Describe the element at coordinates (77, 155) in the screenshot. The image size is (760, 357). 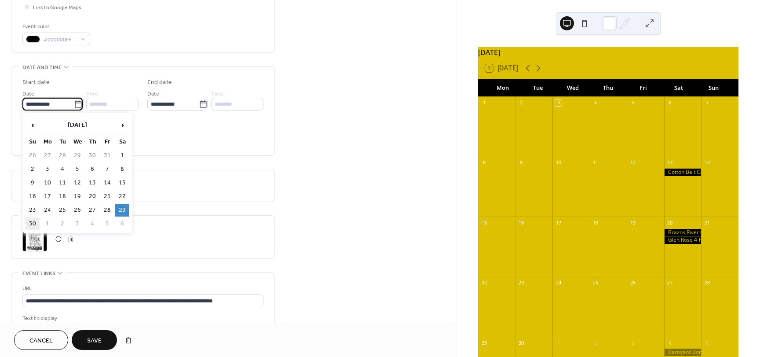
I see `td: 29` at that location.